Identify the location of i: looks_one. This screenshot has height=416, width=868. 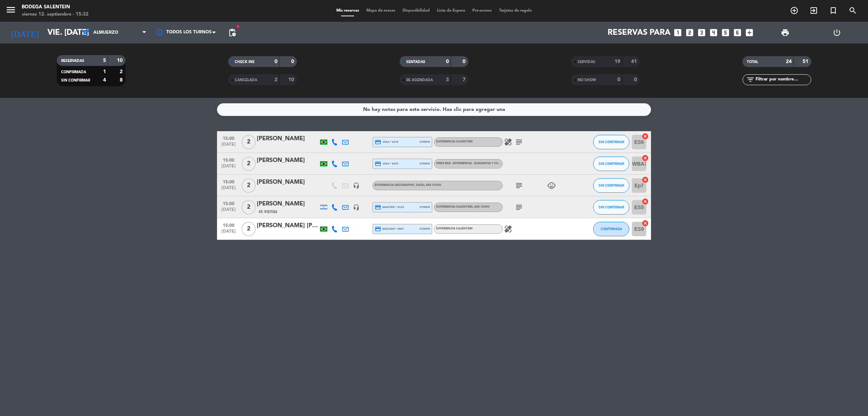
(678, 33).